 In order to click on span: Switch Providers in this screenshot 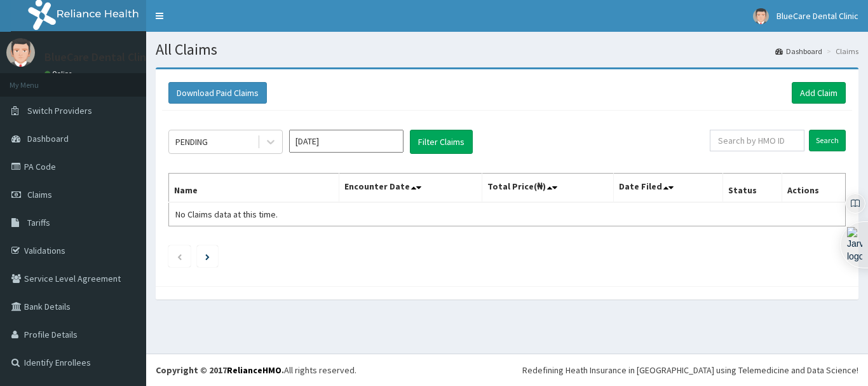, I will do `click(60, 110)`.